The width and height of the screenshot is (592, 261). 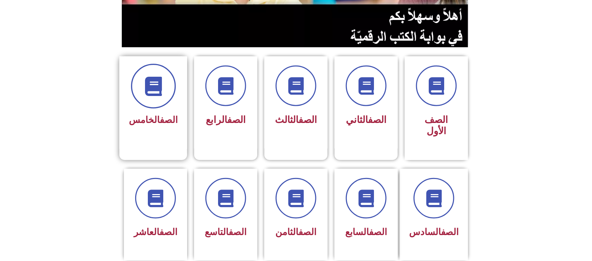 What do you see at coordinates (296, 232) in the screenshot?
I see `span: الثامن` at bounding box center [296, 232].